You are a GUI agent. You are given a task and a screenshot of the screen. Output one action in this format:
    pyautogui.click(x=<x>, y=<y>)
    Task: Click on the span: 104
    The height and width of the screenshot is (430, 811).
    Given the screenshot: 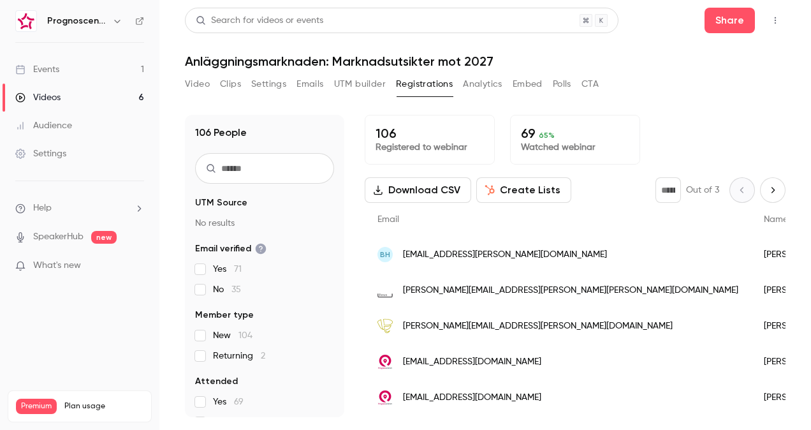 What is the action you would take?
    pyautogui.click(x=246, y=335)
    